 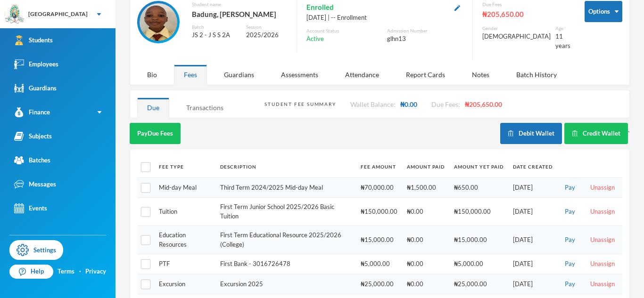 I want to click on div: 2025/2026, so click(x=266, y=35).